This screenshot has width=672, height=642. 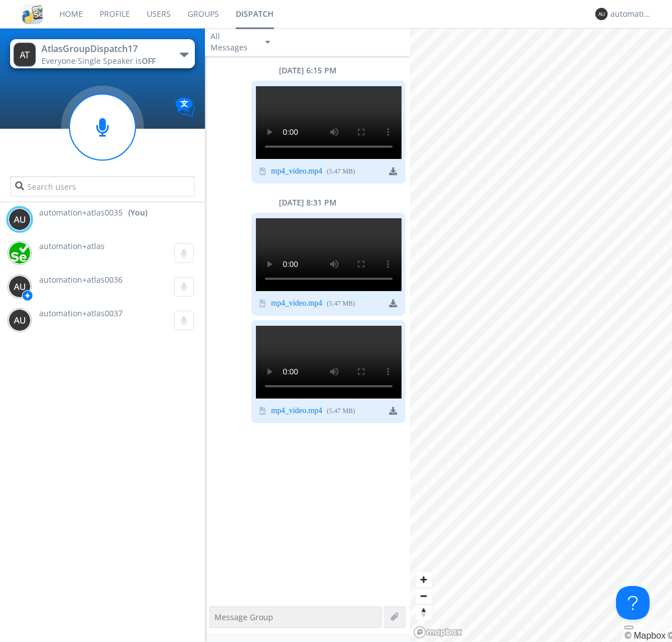 I want to click on span: Single Speaker is, so click(x=117, y=61).